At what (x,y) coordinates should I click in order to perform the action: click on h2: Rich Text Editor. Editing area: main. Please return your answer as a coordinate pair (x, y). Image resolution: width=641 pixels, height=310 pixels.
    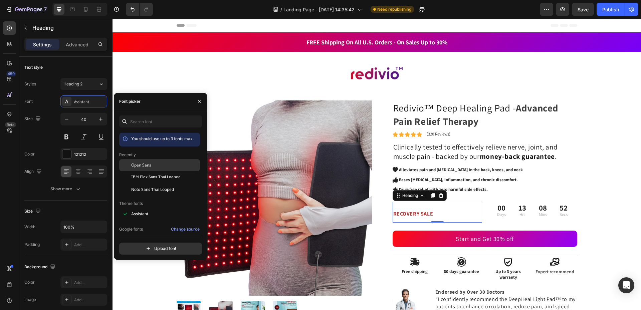
    Looking at the image, I should click on (325, 194).